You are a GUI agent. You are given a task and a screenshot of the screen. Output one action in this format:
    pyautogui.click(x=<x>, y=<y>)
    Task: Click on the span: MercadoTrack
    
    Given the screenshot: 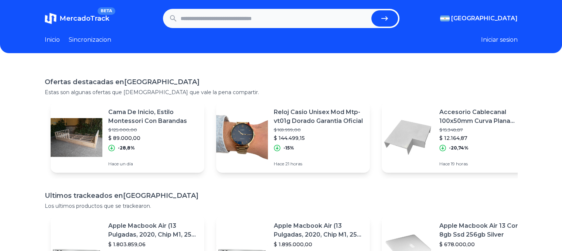 What is the action you would take?
    pyautogui.click(x=84, y=18)
    